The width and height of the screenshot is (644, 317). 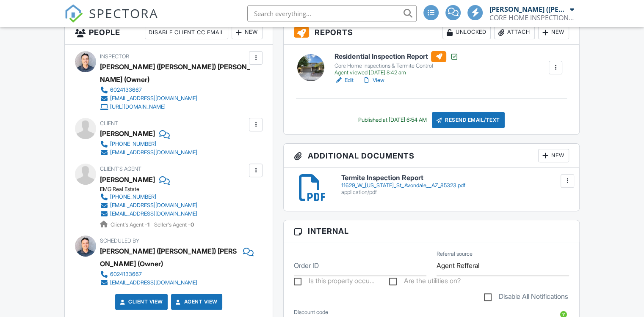 What do you see at coordinates (431, 155) in the screenshot?
I see `h3: Additional Documents` at bounding box center [431, 155].